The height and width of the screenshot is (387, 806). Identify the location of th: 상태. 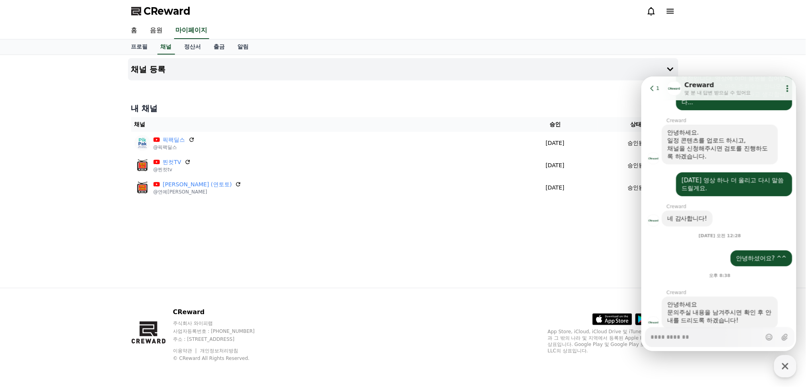
(636, 124).